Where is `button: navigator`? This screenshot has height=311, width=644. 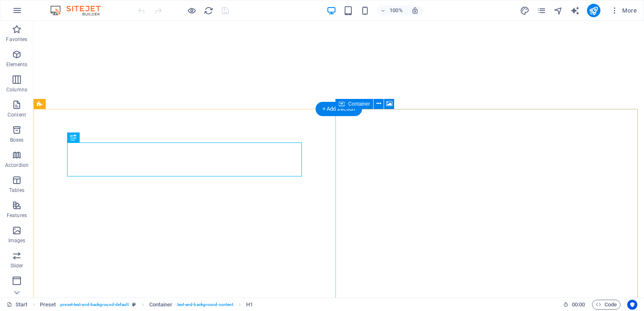
button: navigator is located at coordinates (558, 11).